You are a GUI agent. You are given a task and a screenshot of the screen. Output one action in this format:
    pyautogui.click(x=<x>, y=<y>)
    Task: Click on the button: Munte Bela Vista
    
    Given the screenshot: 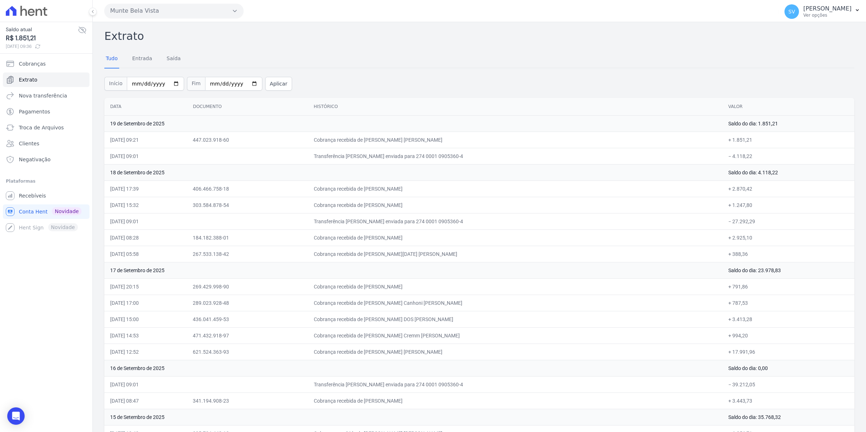 What is the action you would take?
    pyautogui.click(x=174, y=11)
    